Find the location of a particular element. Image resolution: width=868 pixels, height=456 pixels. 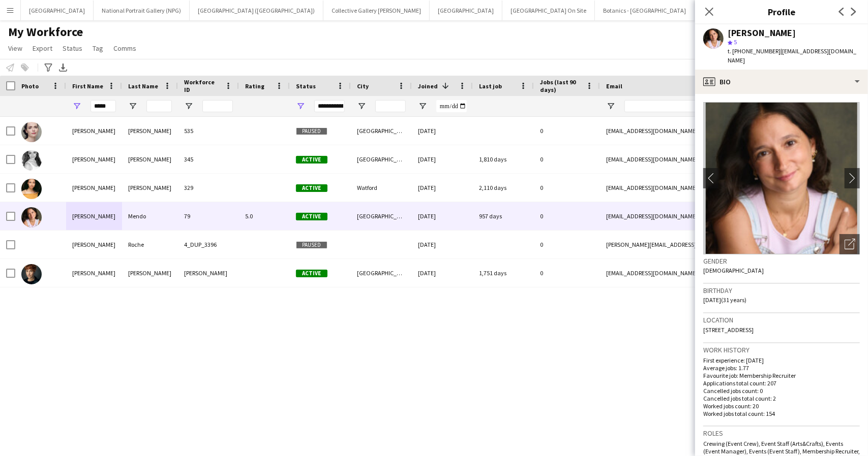

h3: Work history is located at coordinates (781, 350).